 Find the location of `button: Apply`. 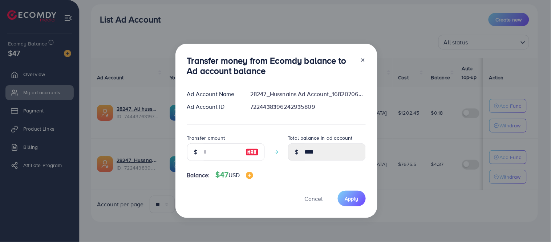

button: Apply is located at coordinates (352, 198).